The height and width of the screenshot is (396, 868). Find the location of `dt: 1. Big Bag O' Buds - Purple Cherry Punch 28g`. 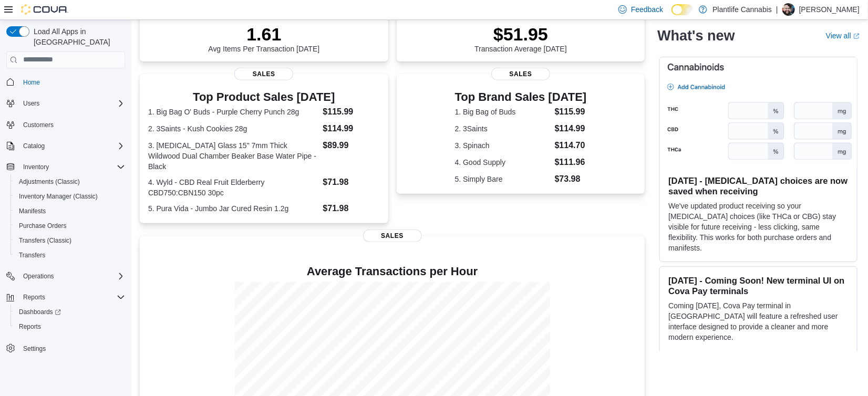

dt: 1. Big Bag O' Buds - Purple Cherry Punch 28g is located at coordinates (233, 112).